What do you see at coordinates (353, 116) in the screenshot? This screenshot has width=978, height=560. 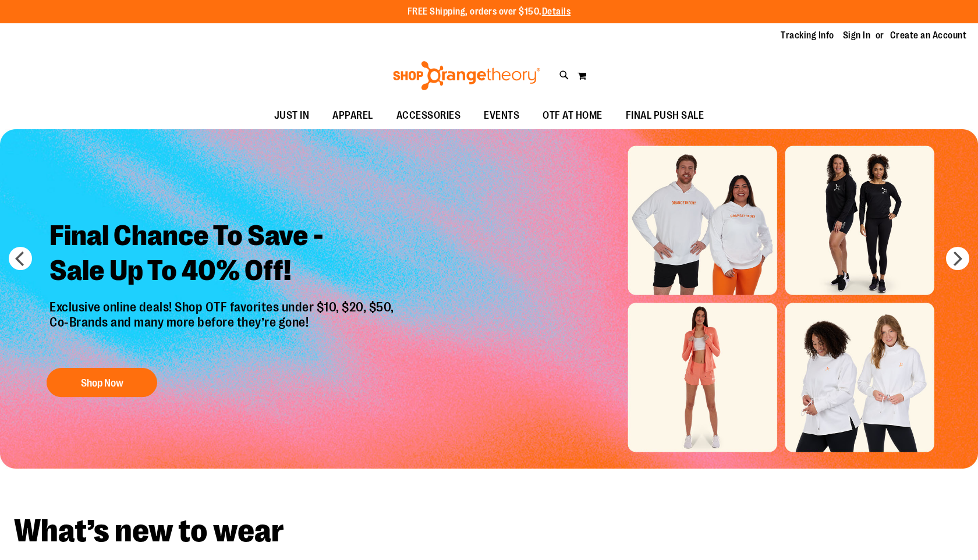 I see `a: APPAREL` at bounding box center [353, 116].